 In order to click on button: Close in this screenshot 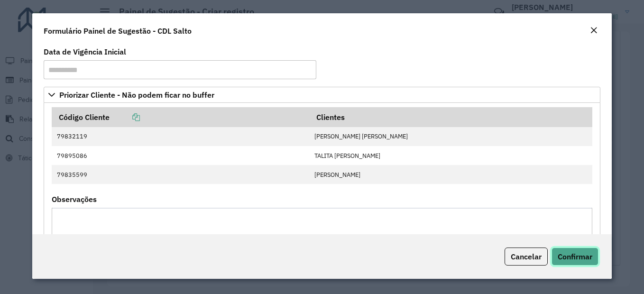, I will do `click(594, 31)`.